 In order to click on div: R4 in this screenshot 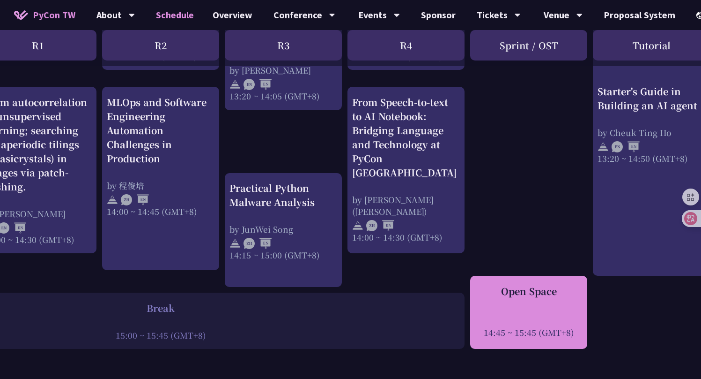, I will do `click(406, 45)`.